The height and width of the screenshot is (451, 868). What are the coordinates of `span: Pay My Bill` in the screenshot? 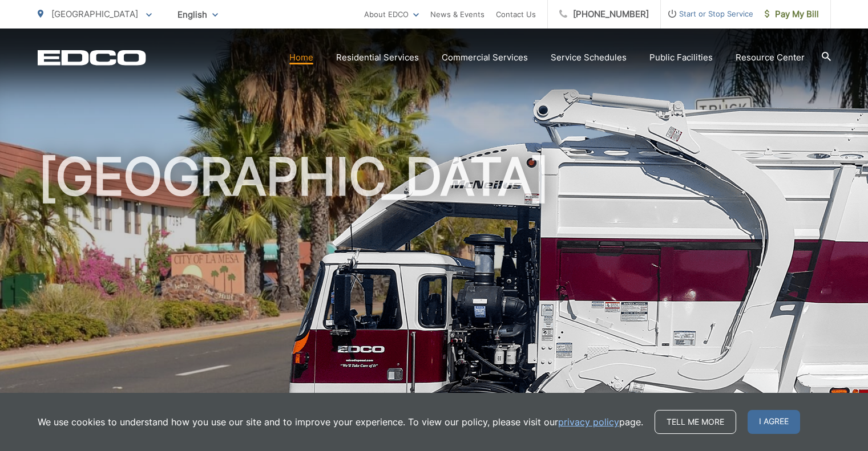 It's located at (791, 14).